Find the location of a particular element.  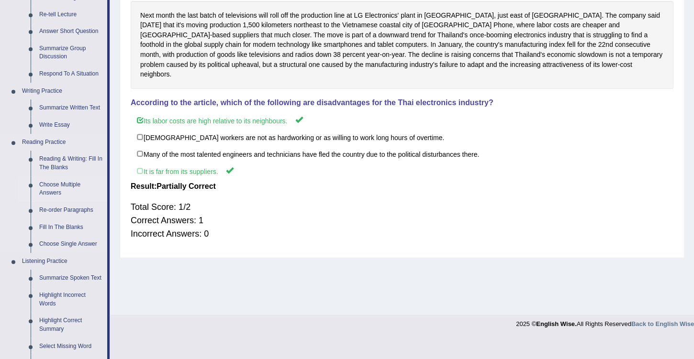

label: It is far from its suppliers. is located at coordinates (402, 171).